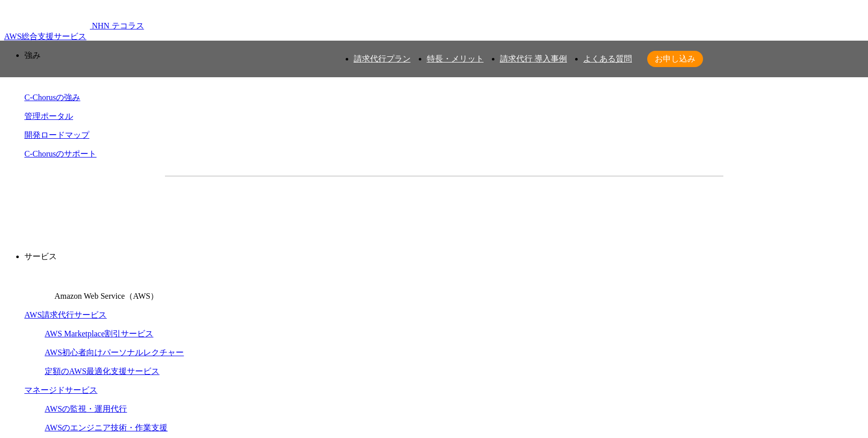 The image size is (868, 438). Describe the element at coordinates (61, 390) in the screenshot. I see `a: マネージドサービス` at that location.